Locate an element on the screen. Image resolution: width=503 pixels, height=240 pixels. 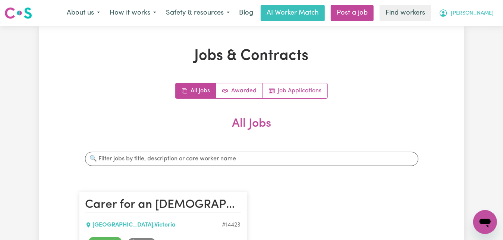
a: All jobs is located at coordinates (196, 91).